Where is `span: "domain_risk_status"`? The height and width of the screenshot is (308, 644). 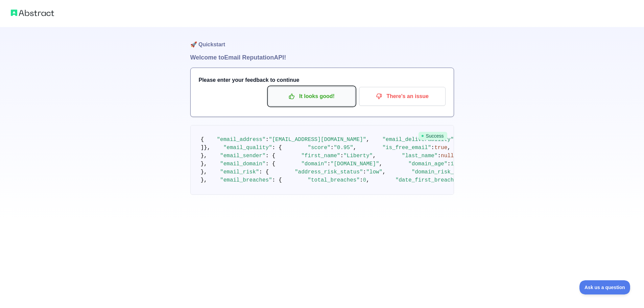 span: "domain_risk_status" is located at coordinates (444, 172).